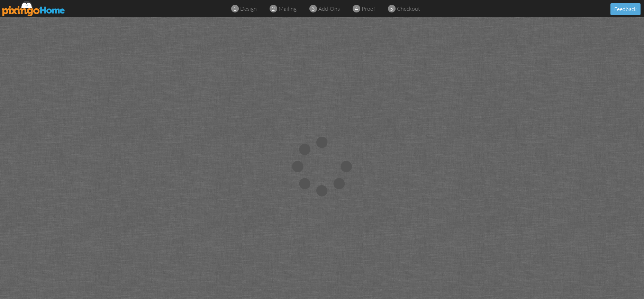 This screenshot has width=644, height=299. What do you see at coordinates (248, 9) in the screenshot?
I see `span: design` at bounding box center [248, 9].